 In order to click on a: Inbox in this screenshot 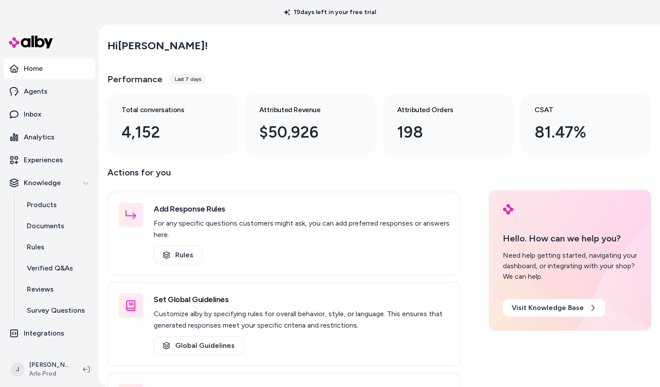, I will do `click(49, 114)`.